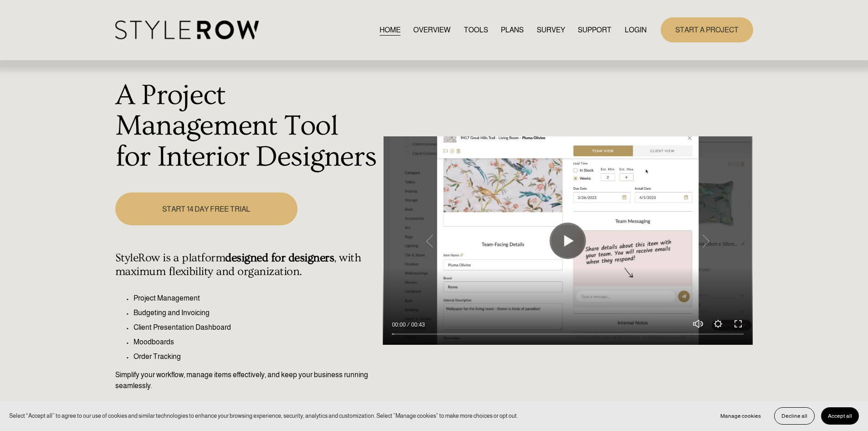  What do you see at coordinates (794, 416) in the screenshot?
I see `span: Decline all` at bounding box center [794, 416].